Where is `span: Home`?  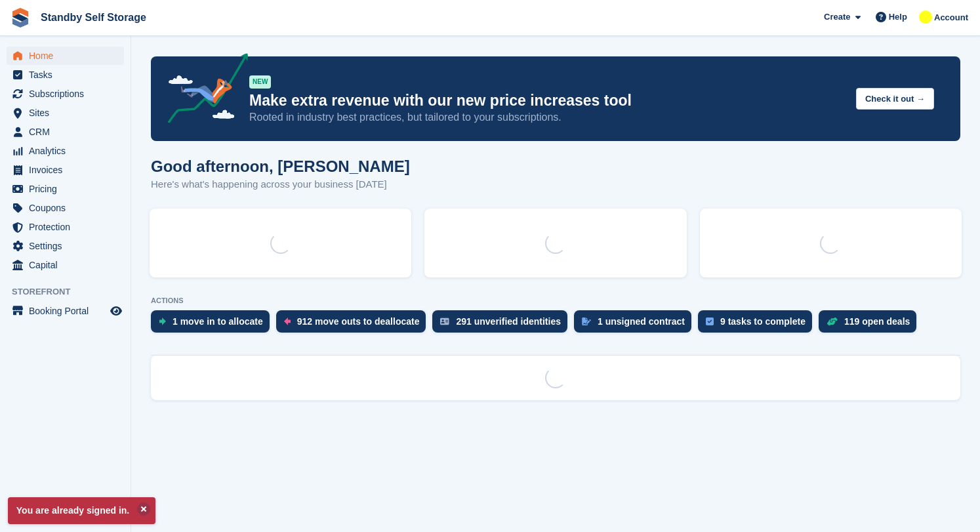
span: Home is located at coordinates (68, 56).